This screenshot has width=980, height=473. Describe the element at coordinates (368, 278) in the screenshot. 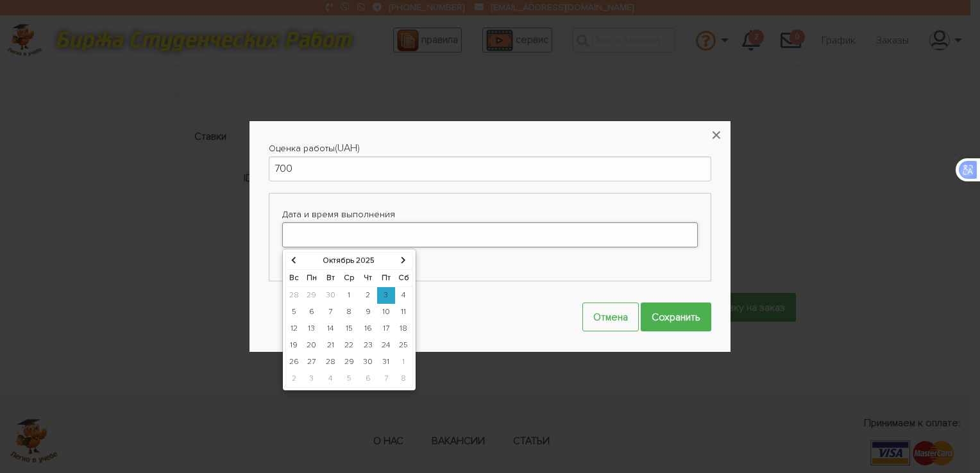

I see `th: Чт` at that location.